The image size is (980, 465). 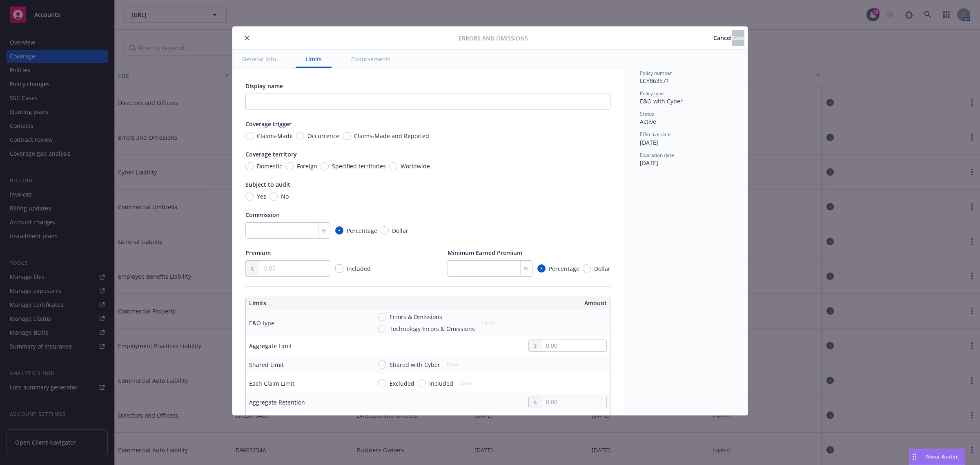 I want to click on th: Amount, so click(x=520, y=303).